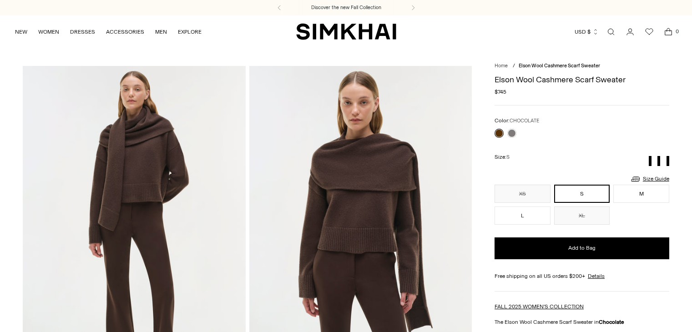 Image resolution: width=692 pixels, height=332 pixels. I want to click on a: Discover the new Fall Collection, so click(346, 8).